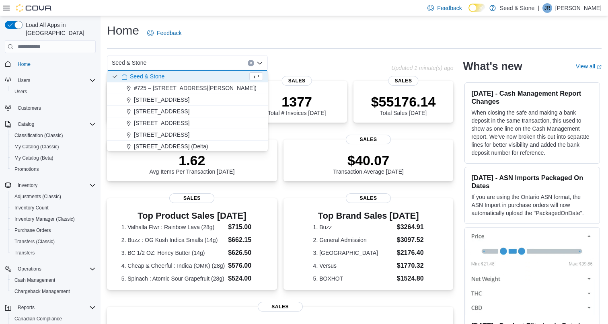 The height and width of the screenshot is (324, 608). What do you see at coordinates (24, 64) in the screenshot?
I see `a: Home` at bounding box center [24, 64].